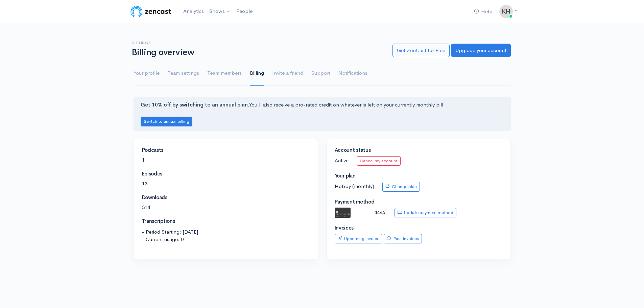 This screenshot has width=644, height=308. Describe the element at coordinates (257, 74) in the screenshot. I see `a: Billing` at that location.